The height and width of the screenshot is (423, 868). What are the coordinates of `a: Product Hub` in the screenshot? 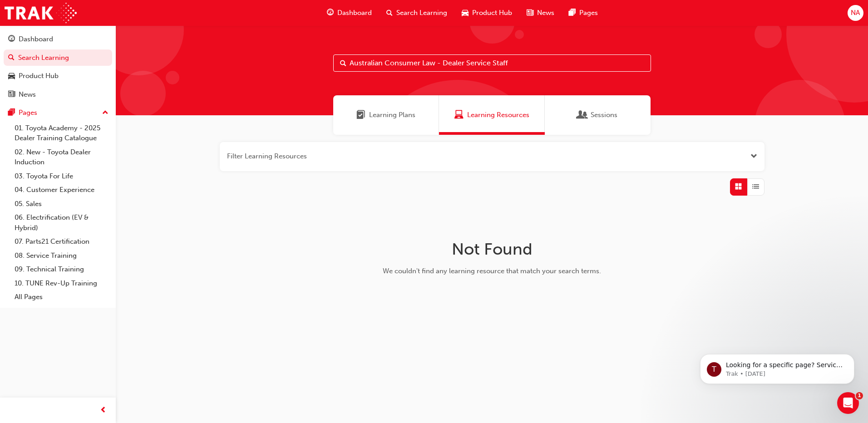 It's located at (57, 76).